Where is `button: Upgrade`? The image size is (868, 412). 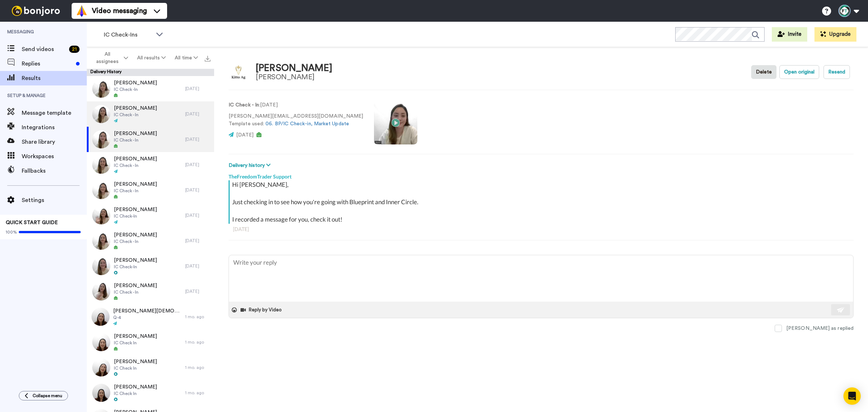 button: Upgrade is located at coordinates (836, 34).